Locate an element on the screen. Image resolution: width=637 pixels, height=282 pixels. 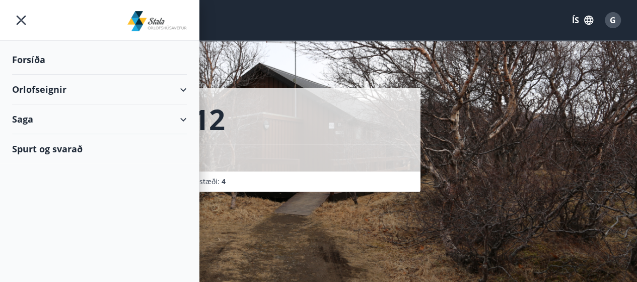
button: menu is located at coordinates (21, 20).